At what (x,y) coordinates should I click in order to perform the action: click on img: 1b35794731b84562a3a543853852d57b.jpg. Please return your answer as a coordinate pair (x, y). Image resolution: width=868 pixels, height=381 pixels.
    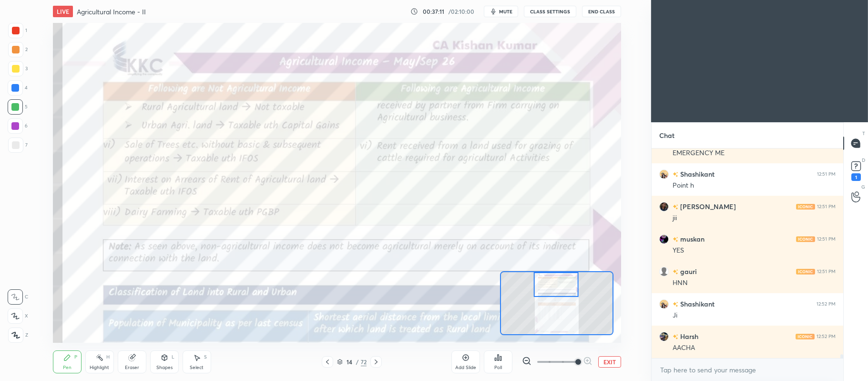
    Looking at the image, I should click on (664, 336).